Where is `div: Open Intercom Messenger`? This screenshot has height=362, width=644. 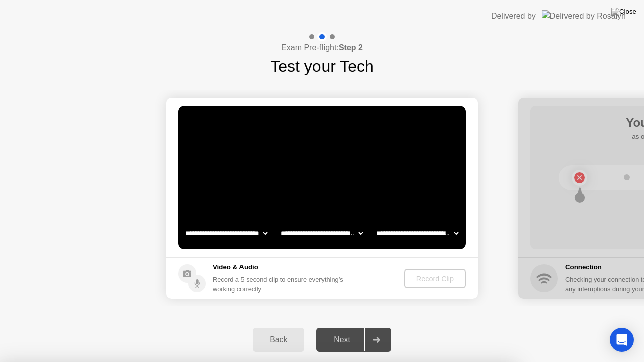
div: Open Intercom Messenger is located at coordinates (622, 340).